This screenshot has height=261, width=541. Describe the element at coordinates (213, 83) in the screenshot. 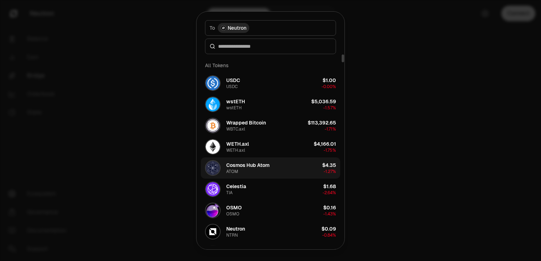

I see `img: USDC Logo` at that location.